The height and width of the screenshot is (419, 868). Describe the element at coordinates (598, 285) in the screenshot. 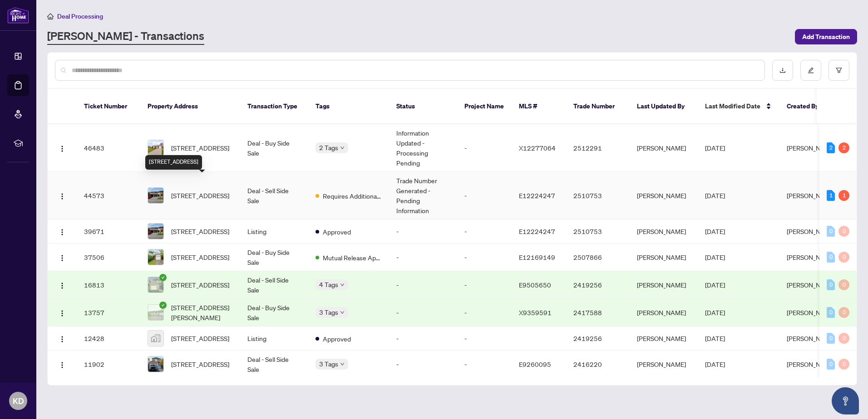

I see `td: 2419256` at that location.